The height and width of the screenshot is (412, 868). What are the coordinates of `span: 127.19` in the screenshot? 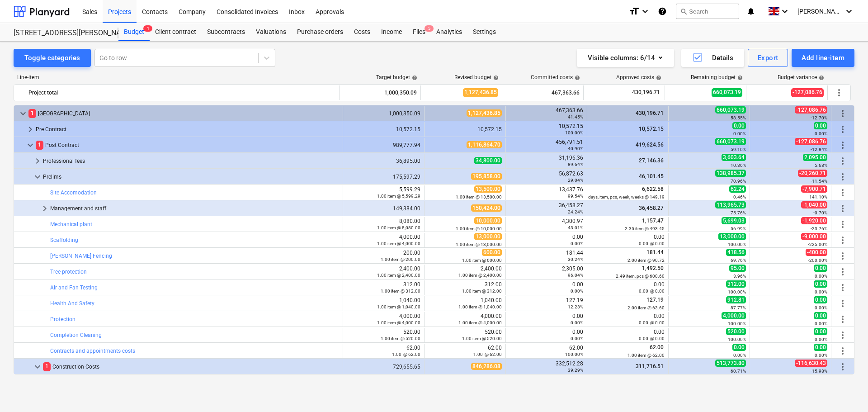 It's located at (655, 300).